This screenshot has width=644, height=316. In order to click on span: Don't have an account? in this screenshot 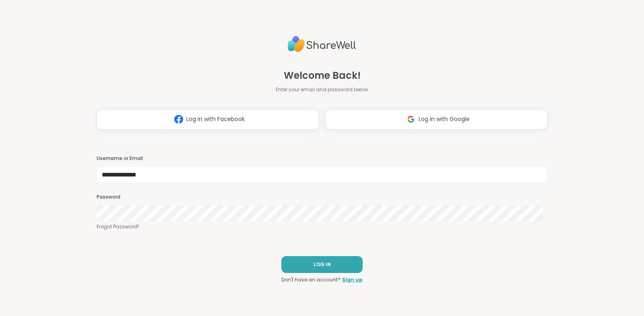, I will do `click(311, 280)`.